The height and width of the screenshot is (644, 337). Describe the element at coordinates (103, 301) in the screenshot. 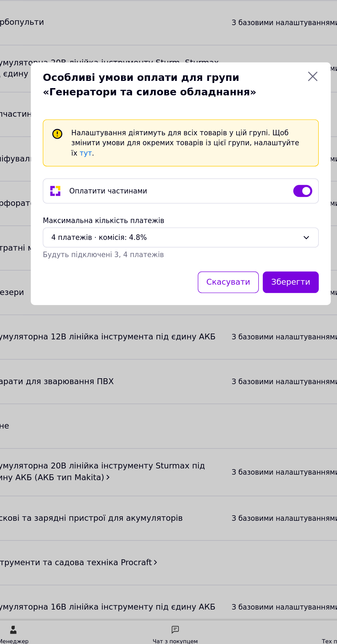

I see `a: тут` at that location.